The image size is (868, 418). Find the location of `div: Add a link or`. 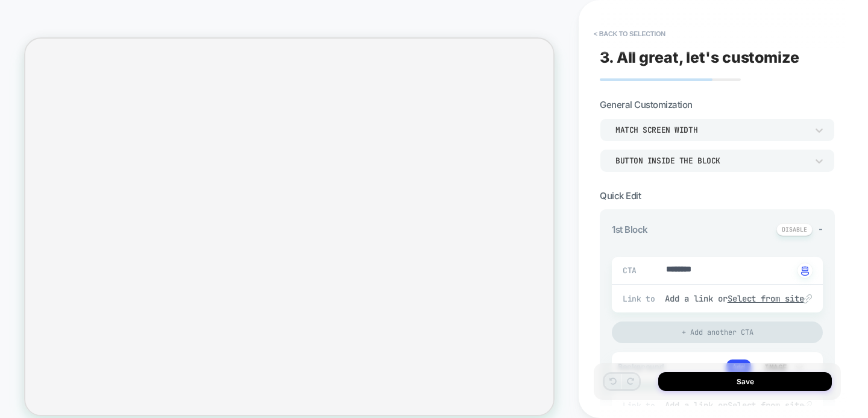

div: Add a link or is located at coordinates (723, 298).